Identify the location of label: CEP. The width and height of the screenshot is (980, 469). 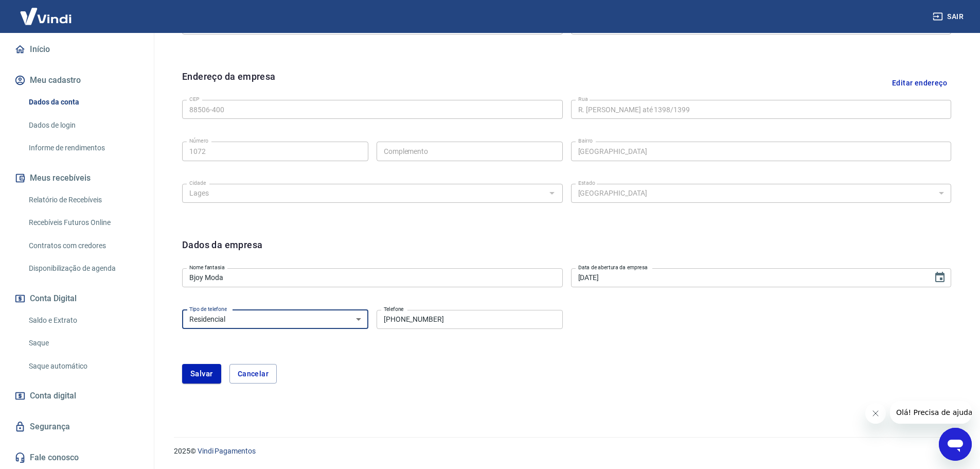
(194, 99).